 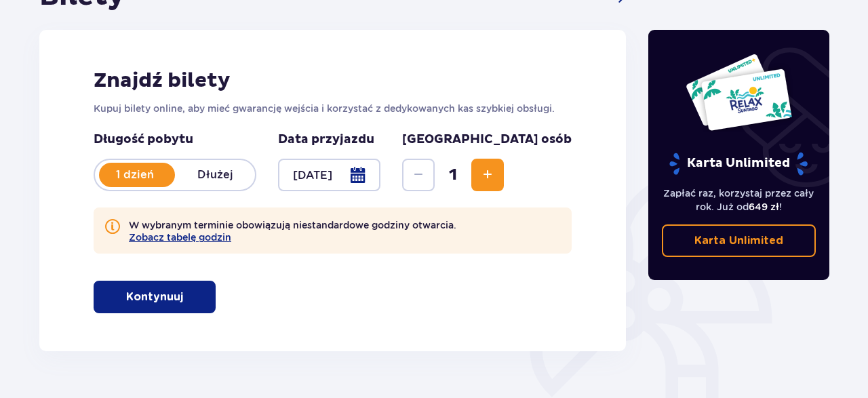 What do you see at coordinates (333, 109) in the screenshot?
I see `p: Kupuj bilety online, aby mieć gwarancję wejścia i korzystać z dedykowanych kas szybkiej obsługi.` at bounding box center [333, 109].